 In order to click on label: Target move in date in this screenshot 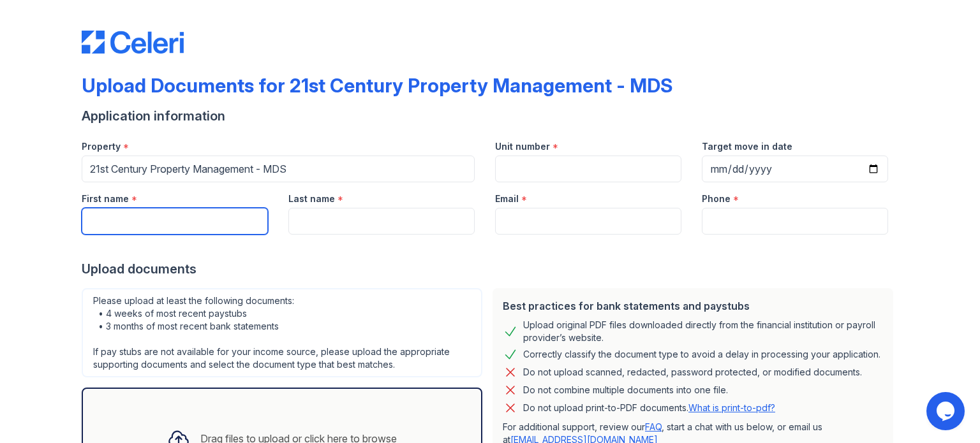, I will do `click(748, 147)`.